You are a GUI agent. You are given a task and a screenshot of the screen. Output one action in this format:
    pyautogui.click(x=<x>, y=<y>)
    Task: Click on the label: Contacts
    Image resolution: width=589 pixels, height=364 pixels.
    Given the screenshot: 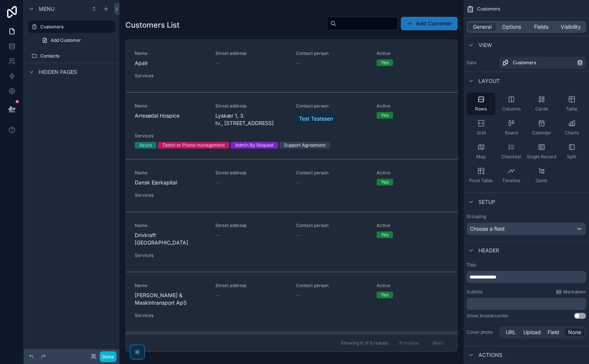 What is the action you would take?
    pyautogui.click(x=77, y=56)
    